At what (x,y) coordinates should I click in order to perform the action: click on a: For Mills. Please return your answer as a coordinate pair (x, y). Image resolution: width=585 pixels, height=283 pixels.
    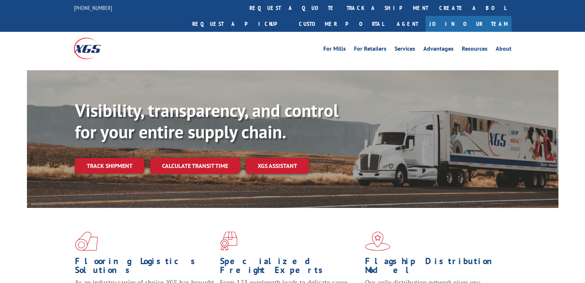
    Looking at the image, I should click on (335, 50).